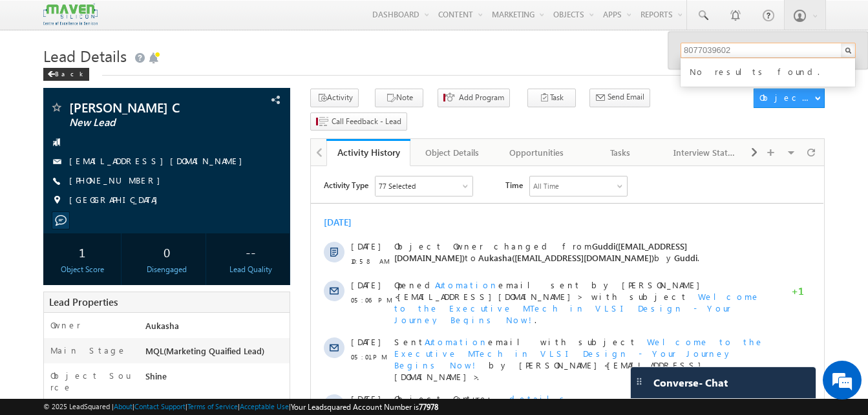 This screenshot has height=415, width=868. What do you see at coordinates (452, 152) in the screenshot?
I see `a: Object Details` at bounding box center [452, 152].